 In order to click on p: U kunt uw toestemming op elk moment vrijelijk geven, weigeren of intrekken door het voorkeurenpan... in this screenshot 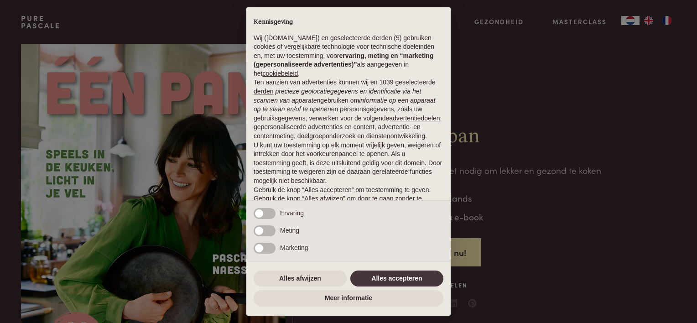, I will do `click(349, 163)`.